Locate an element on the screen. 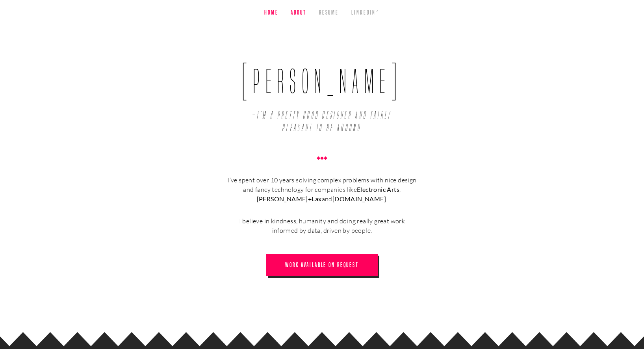 The height and width of the screenshot is (349, 644). p: I’ve spent over 10 years solving complex problems with nice design and fancy technology for compa... is located at coordinates (322, 190).